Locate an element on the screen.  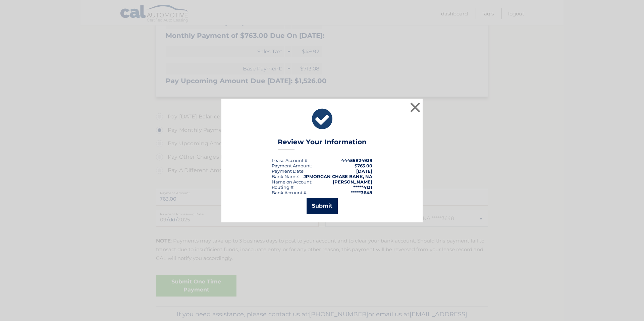
div: Name on Account: is located at coordinates (292, 182).